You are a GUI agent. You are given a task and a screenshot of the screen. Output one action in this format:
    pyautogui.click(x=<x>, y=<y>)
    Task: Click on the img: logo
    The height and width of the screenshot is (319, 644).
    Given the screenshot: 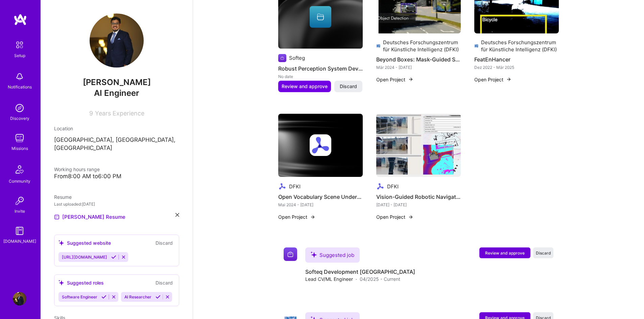 What is the action you would take?
    pyautogui.click(x=20, y=19)
    